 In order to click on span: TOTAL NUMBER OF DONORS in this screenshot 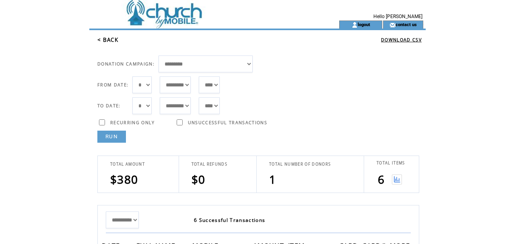, I will do `click(300, 164)`.